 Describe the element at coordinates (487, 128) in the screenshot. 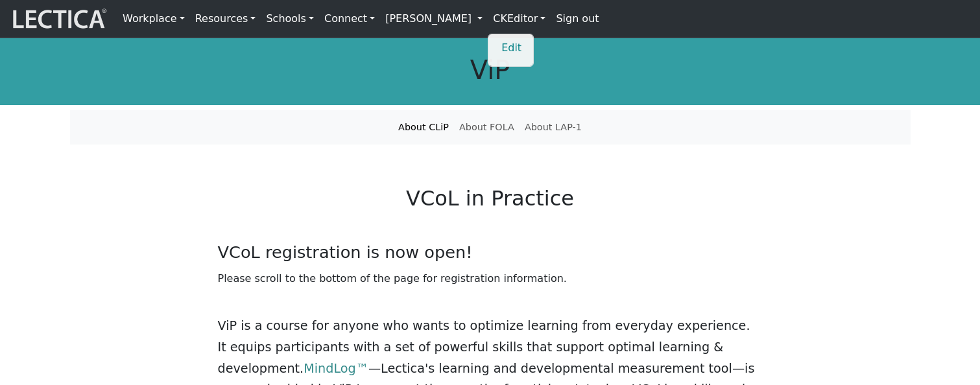

I see `a: About FOLA` at that location.